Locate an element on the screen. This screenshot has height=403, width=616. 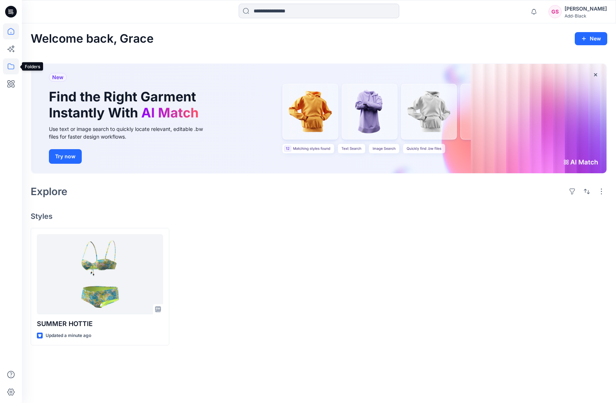
a: SUMMER HOTTIE is located at coordinates (100, 275).